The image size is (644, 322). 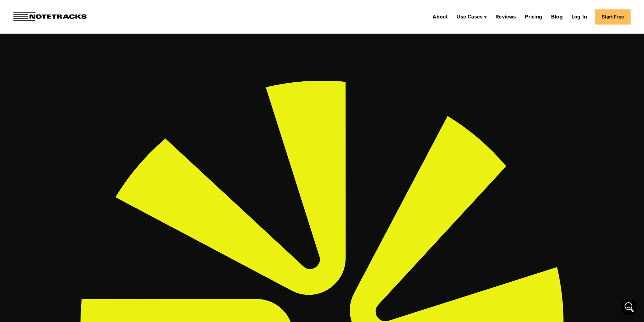 I want to click on a: Reviews, so click(x=506, y=17).